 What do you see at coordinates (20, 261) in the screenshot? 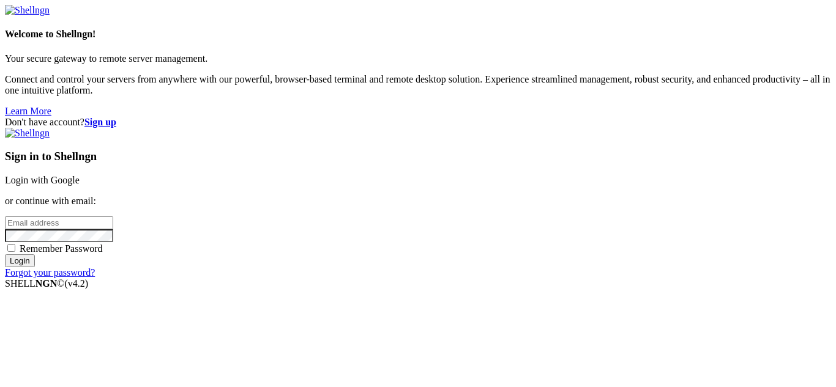
I see `input: Login` at bounding box center [20, 261].